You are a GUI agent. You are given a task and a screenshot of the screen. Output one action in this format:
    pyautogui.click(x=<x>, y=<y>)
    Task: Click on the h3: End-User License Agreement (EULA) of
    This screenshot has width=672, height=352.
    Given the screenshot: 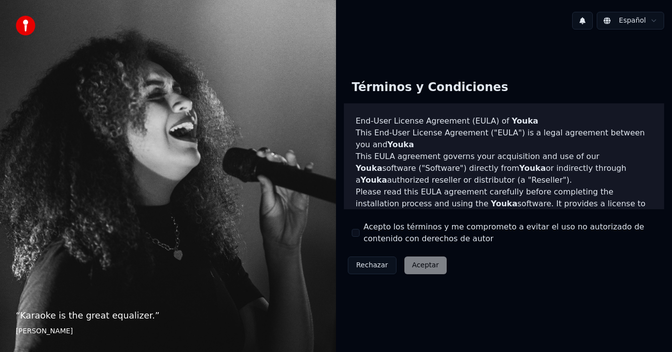 What is the action you would take?
    pyautogui.click(x=504, y=121)
    